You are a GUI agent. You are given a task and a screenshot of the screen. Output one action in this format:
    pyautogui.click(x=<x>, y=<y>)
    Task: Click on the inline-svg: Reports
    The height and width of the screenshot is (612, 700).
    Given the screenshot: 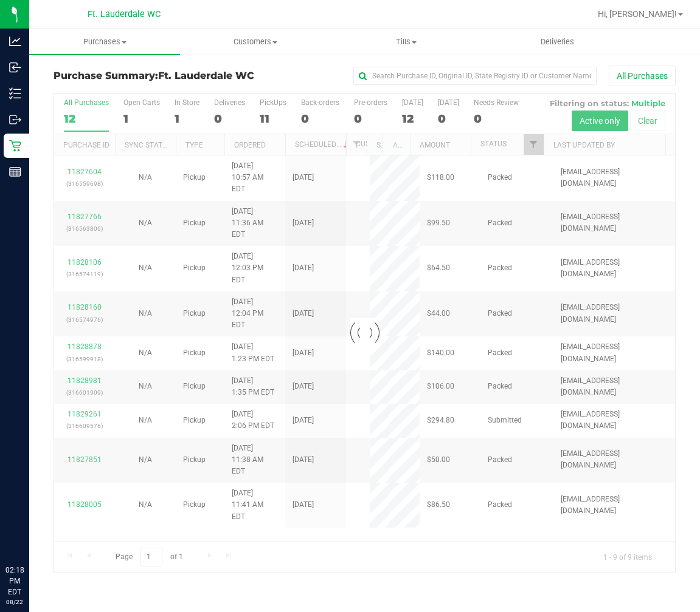 What is the action you would take?
    pyautogui.click(x=15, y=172)
    